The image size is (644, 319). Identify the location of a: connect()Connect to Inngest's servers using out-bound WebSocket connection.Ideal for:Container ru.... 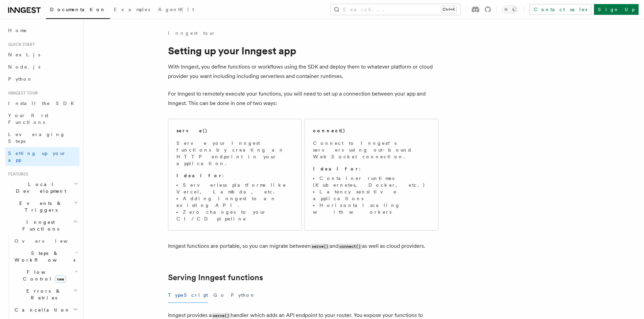
(372, 175).